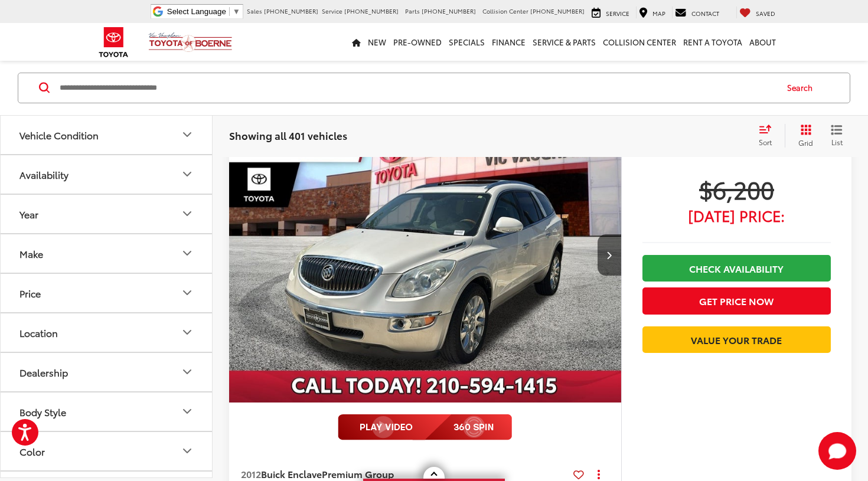  What do you see at coordinates (107, 135) in the screenshot?
I see `button: Vehicle ConditionVehicle Condition` at bounding box center [107, 135].